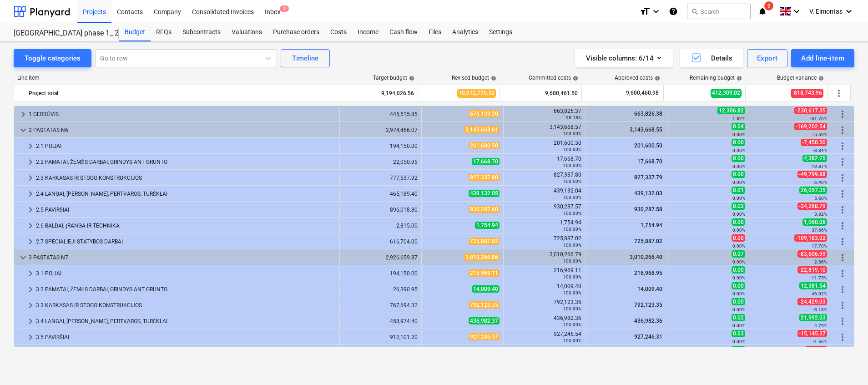  What do you see at coordinates (768, 58) in the screenshot?
I see `button: Export` at bounding box center [768, 58].